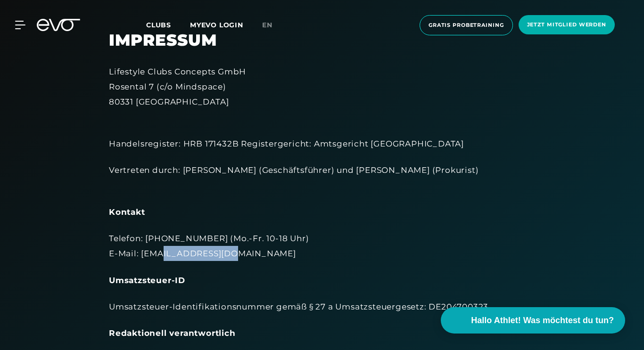 The height and width of the screenshot is (350, 644). I want to click on span: Clubs, so click(159, 25).